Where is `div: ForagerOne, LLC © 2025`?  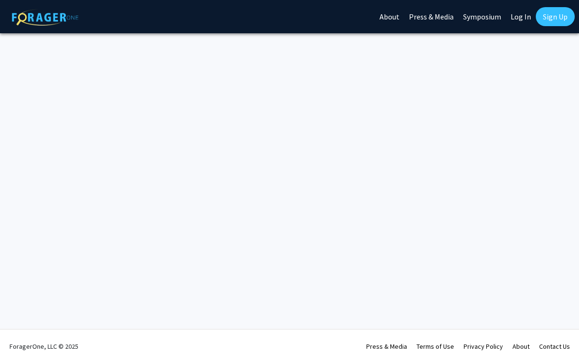 div: ForagerOne, LLC © 2025 is located at coordinates (44, 346).